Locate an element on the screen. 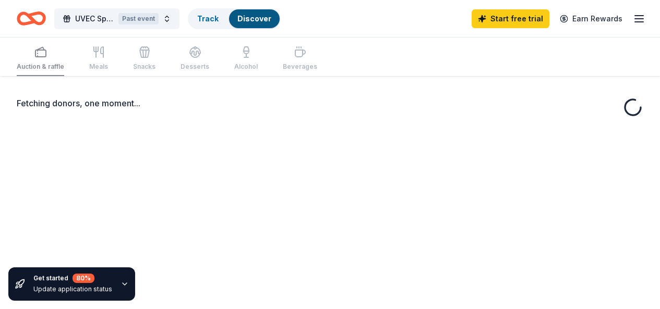  a: Home is located at coordinates (31, 18).